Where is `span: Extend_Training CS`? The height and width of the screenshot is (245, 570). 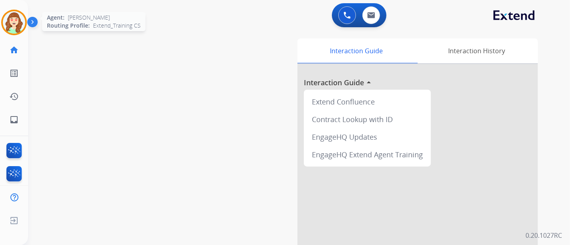
span: Extend_Training CS is located at coordinates (117, 26).